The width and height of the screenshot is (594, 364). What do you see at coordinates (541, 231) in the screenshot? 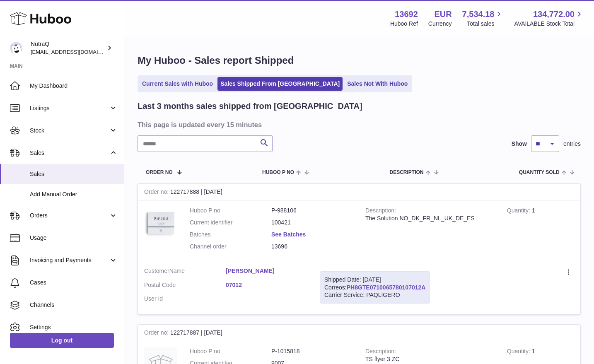
I see `td: 1` at bounding box center [541, 231].